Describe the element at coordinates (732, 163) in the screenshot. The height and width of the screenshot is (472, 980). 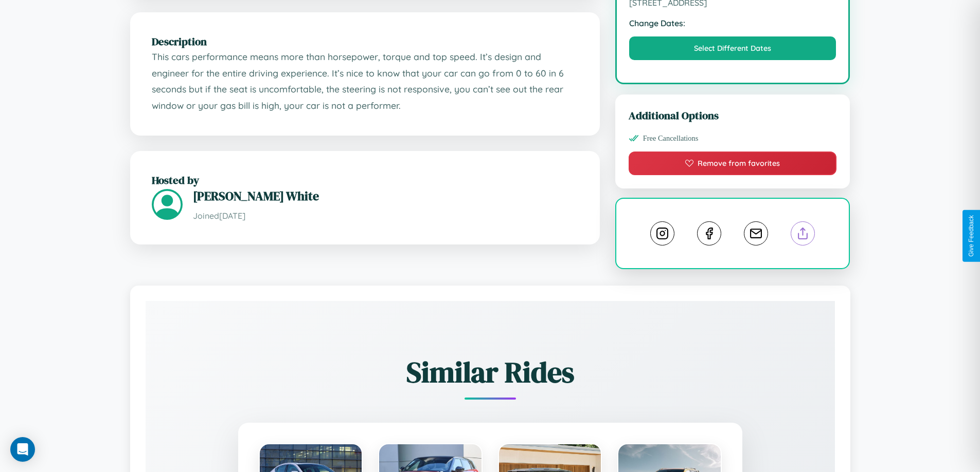
I see `button: Remove from favorites` at that location.